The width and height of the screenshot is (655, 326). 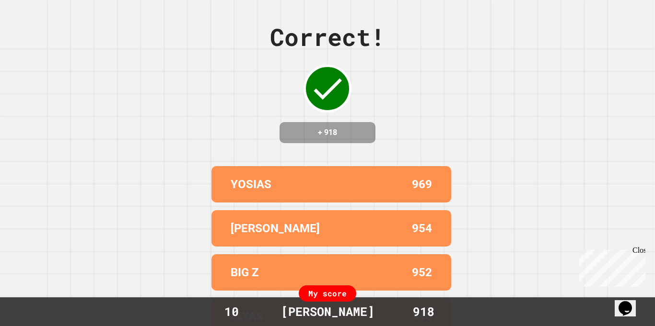 What do you see at coordinates (423, 312) in the screenshot?
I see `div: 918` at bounding box center [423, 312].